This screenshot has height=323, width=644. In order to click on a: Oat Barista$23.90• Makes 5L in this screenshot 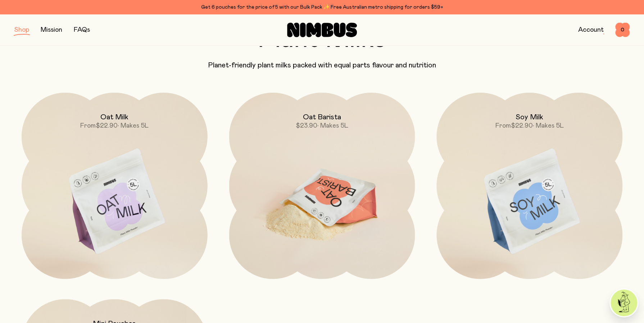, I will do `click(322, 185)`.